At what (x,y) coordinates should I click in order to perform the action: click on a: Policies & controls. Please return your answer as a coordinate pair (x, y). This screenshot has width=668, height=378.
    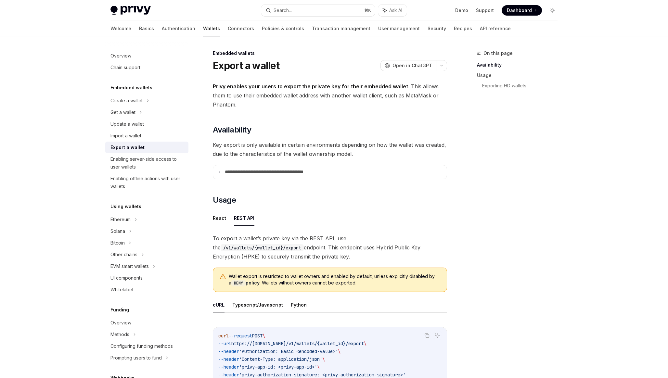
    Looking at the image, I should click on (283, 29).